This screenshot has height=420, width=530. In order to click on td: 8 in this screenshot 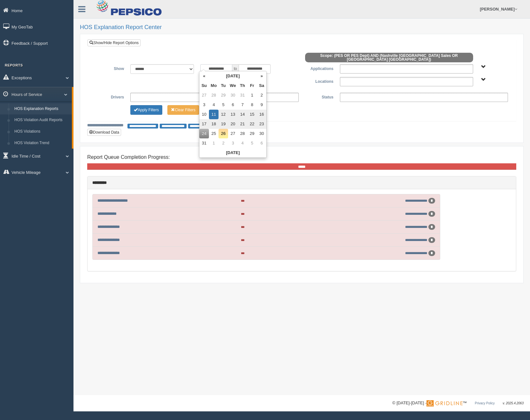, I will do `click(252, 105)`.